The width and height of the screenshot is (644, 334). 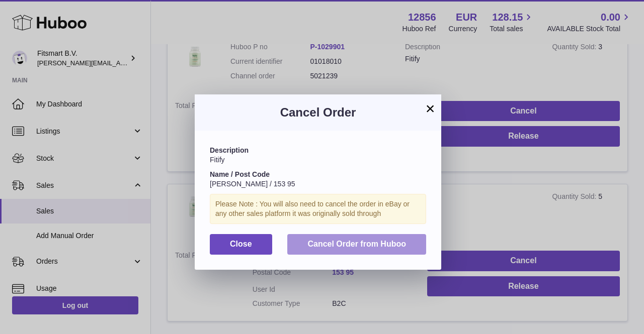 What do you see at coordinates (240, 175) in the screenshot?
I see `strong: Name / Post Code` at bounding box center [240, 175].